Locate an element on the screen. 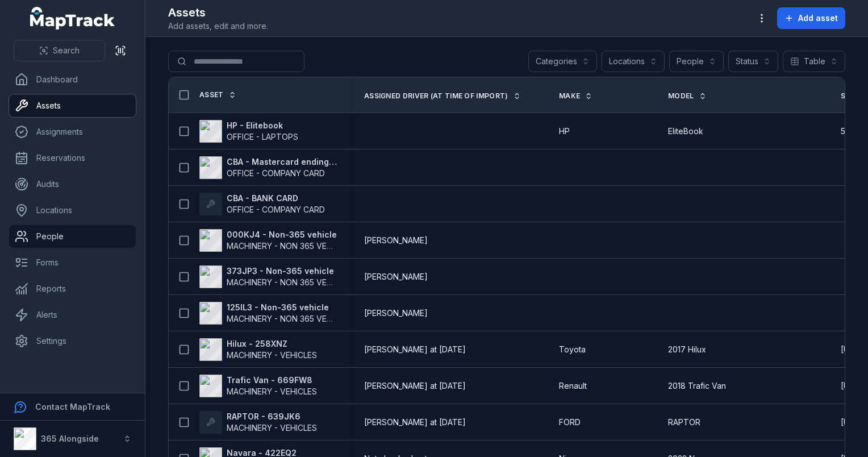  button: Locations is located at coordinates (633, 61).